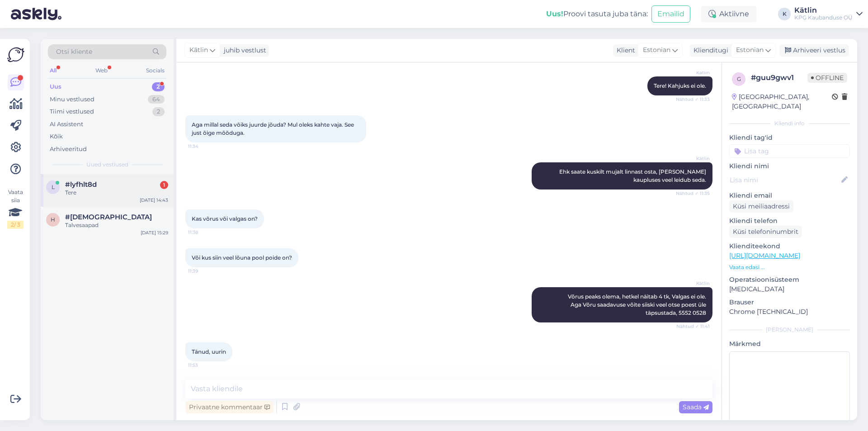 This screenshot has width=868, height=431. What do you see at coordinates (789, 195) in the screenshot?
I see `p: Kliendi email` at bounding box center [789, 195].